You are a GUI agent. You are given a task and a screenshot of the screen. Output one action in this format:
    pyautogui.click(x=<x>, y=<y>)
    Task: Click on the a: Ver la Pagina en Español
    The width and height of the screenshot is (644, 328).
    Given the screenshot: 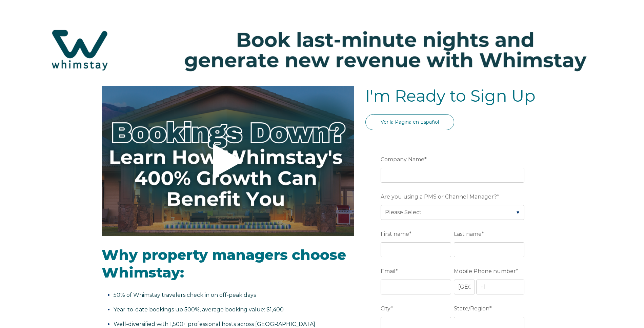 What is the action you would take?
    pyautogui.click(x=410, y=122)
    